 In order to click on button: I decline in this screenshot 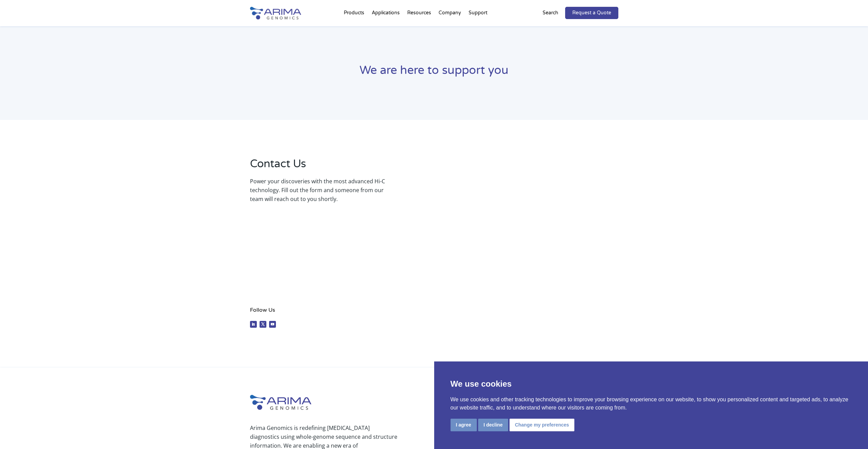, I will do `click(493, 425)`.